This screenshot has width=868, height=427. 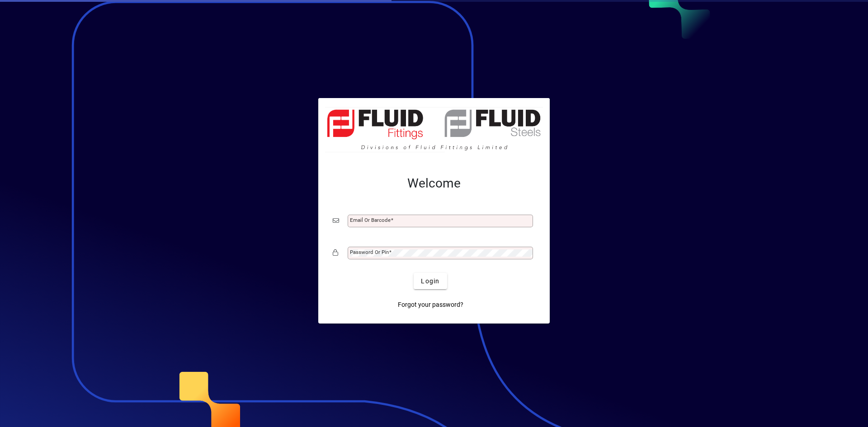 I want to click on h2: Welcome, so click(x=434, y=183).